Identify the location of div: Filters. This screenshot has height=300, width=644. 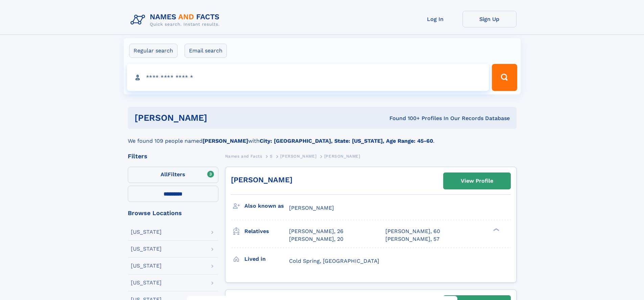
(173, 156).